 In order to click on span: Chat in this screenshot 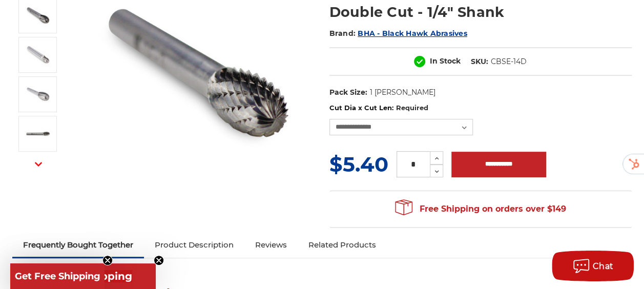, I will do `click(603, 267)`.